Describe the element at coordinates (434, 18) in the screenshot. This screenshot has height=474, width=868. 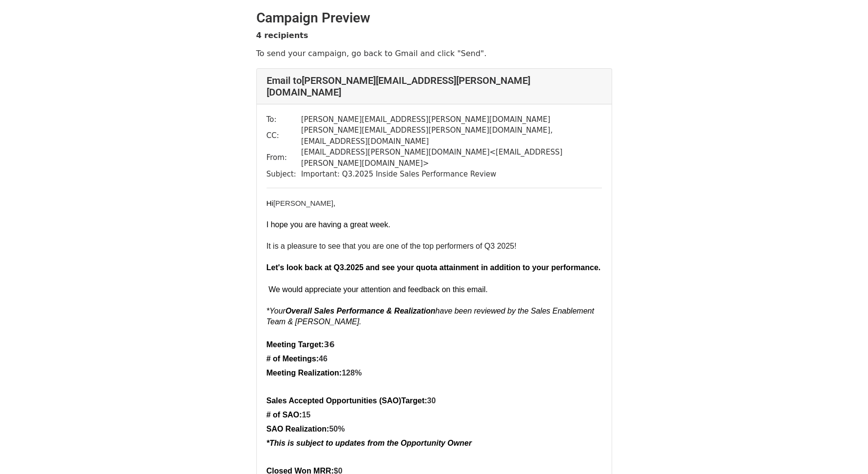
I see `h2: Campaign Preview` at that location.